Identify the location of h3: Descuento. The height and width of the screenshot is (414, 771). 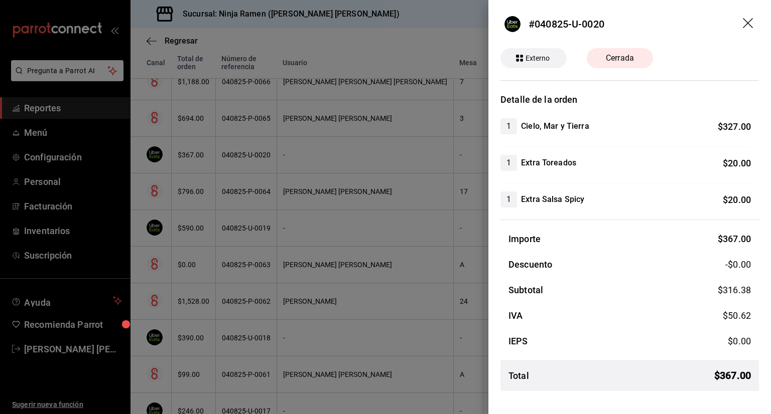
(530, 264).